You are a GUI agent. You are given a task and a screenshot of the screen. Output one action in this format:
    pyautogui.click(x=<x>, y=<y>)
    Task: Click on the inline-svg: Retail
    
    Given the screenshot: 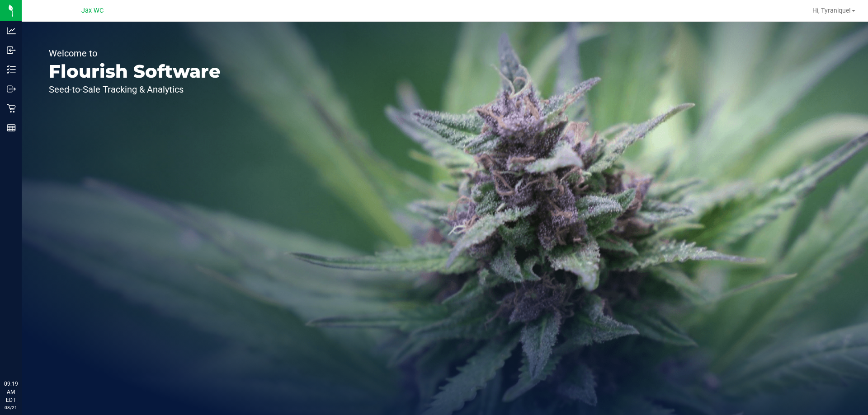 What is the action you would take?
    pyautogui.click(x=11, y=108)
    